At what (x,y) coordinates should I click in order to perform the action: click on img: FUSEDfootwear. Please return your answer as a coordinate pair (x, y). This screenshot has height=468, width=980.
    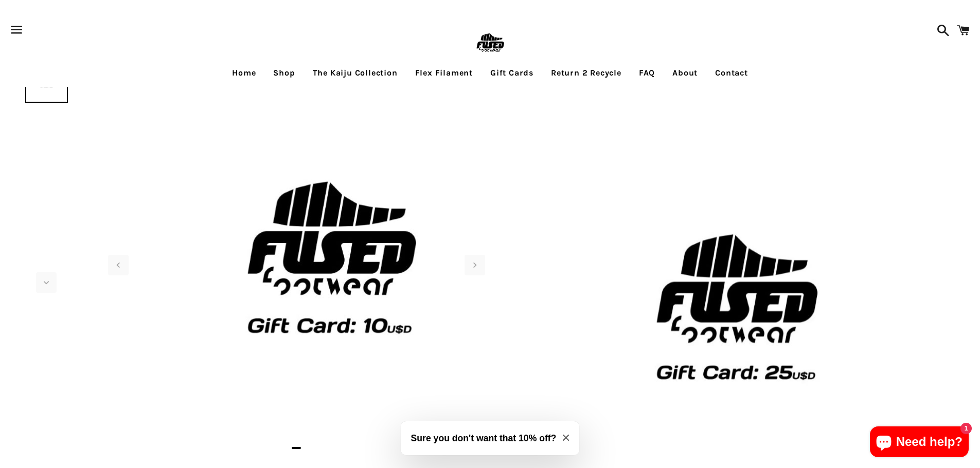
    Looking at the image, I should click on (490, 43).